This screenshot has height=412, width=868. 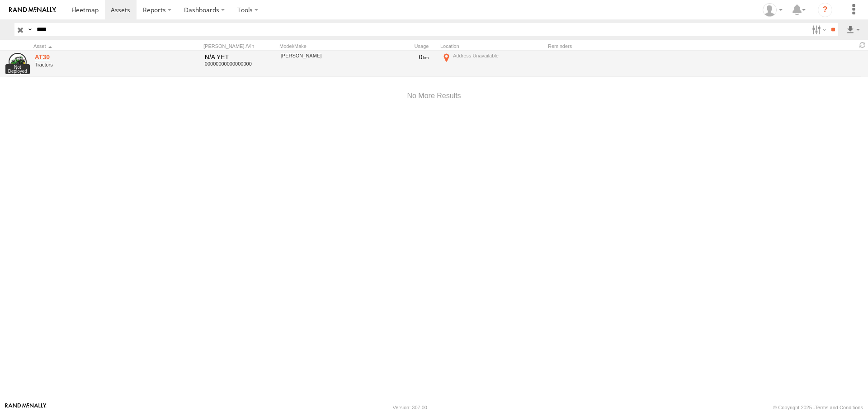 What do you see at coordinates (492, 46) in the screenshot?
I see `div: Location` at bounding box center [492, 46].